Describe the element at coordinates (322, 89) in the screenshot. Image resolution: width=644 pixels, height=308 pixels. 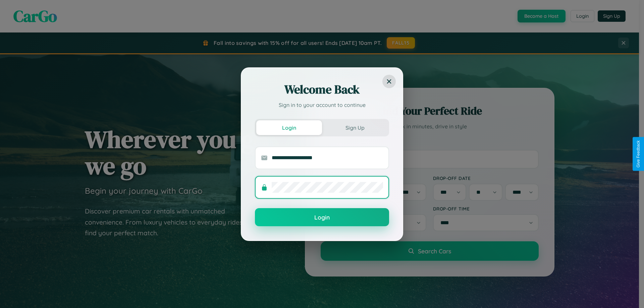
I see `h2: Welcome Back` at that location.